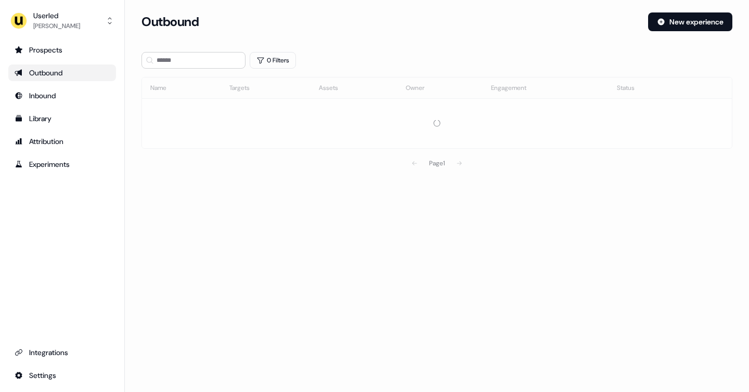 The height and width of the screenshot is (392, 749). Describe the element at coordinates (62, 353) in the screenshot. I see `div: Integrations` at that location.